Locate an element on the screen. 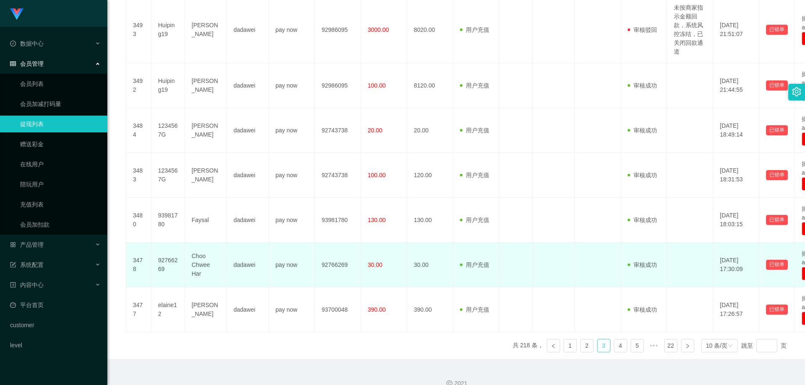  td: Huiping19 is located at coordinates (168, 86).